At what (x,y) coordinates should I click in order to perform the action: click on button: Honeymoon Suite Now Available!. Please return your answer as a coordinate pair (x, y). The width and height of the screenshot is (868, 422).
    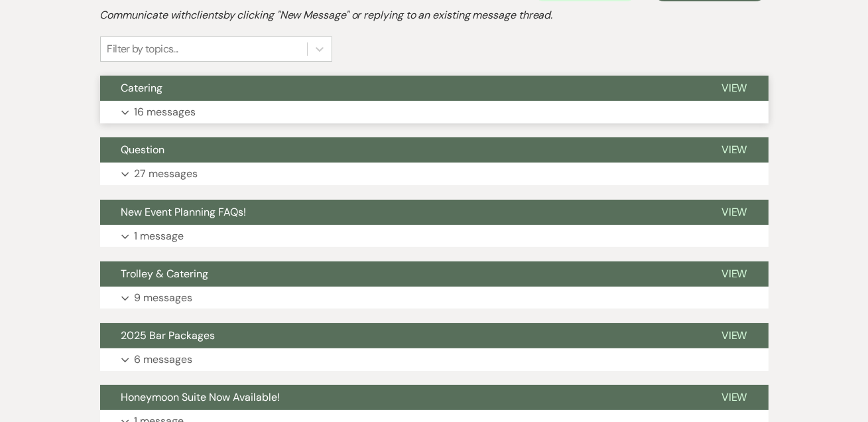
    Looking at the image, I should click on (400, 397).